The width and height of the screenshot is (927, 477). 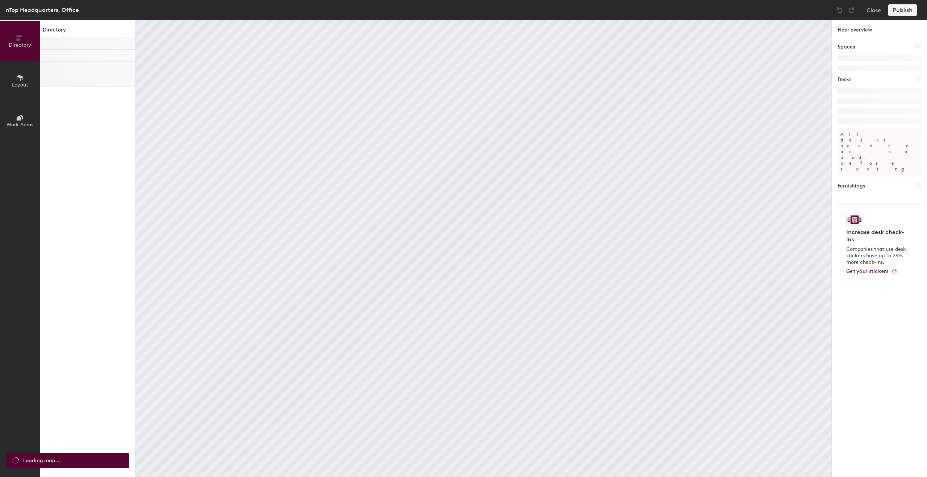 I want to click on img: Undo, so click(x=840, y=10).